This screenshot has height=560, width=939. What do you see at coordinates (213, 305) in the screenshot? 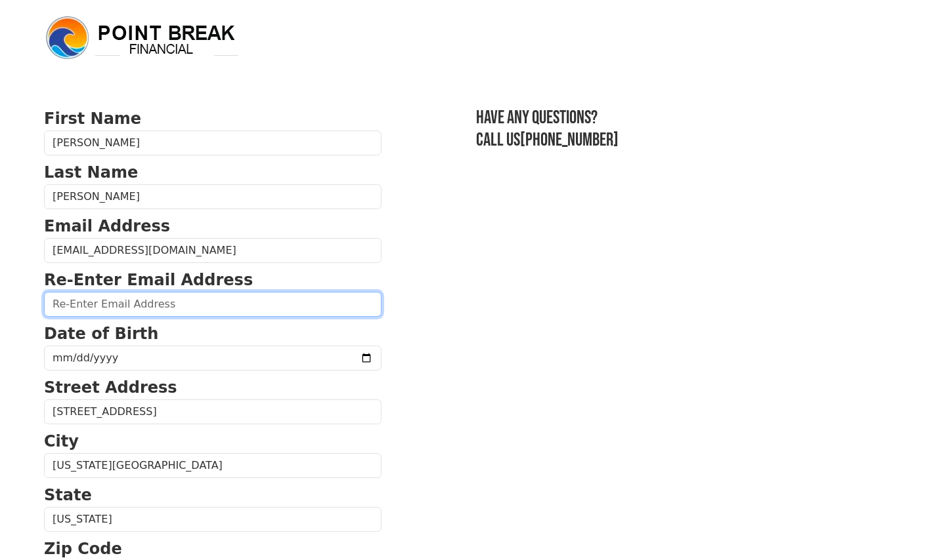
I see `input: Re-Enter Email Address` at bounding box center [213, 305].